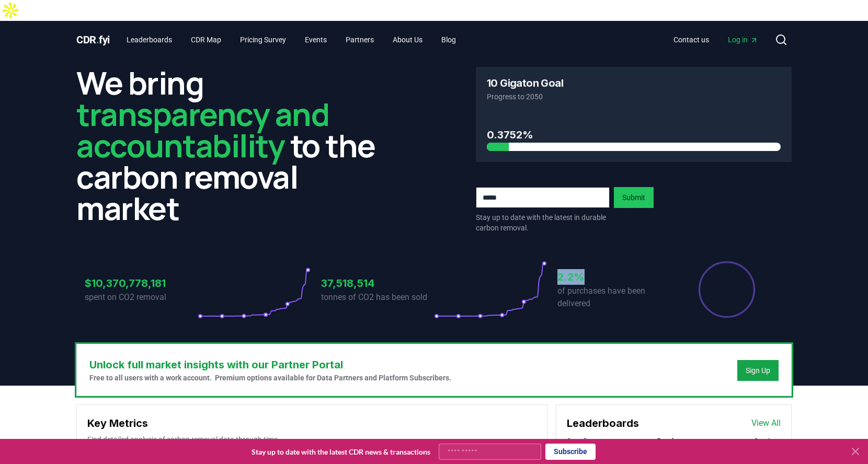 The height and width of the screenshot is (464, 868). What do you see at coordinates (359, 39) in the screenshot?
I see `a: Partners` at bounding box center [359, 39].